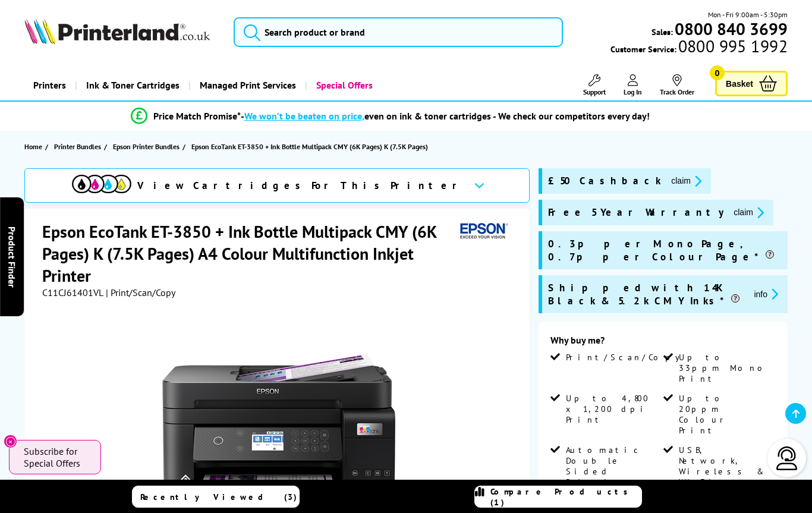 The image size is (812, 513). Describe the element at coordinates (33, 146) in the screenshot. I see `span: Home` at that location.